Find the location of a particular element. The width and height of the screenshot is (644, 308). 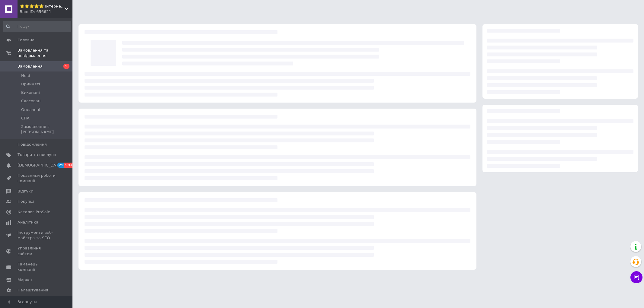

span: Нові is located at coordinates (25, 76).